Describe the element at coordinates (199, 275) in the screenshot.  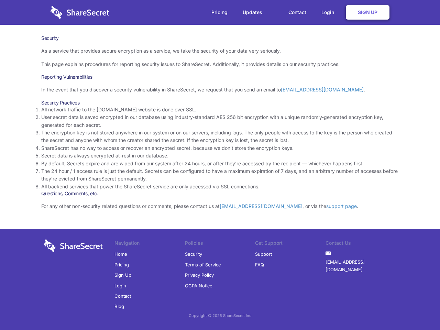
I see `a: Privacy Policy` at that location.